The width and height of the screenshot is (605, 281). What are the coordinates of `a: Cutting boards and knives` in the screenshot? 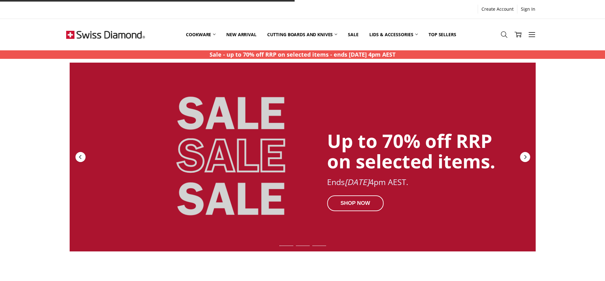 It's located at (302, 34).